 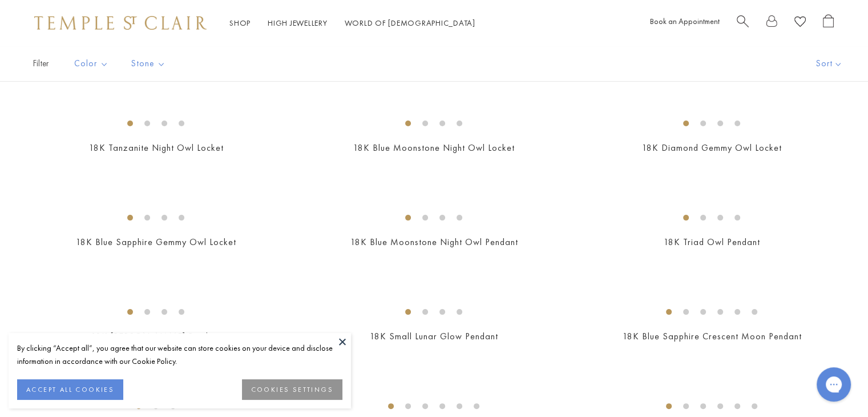 I want to click on button: Show sort by, so click(x=829, y=63).